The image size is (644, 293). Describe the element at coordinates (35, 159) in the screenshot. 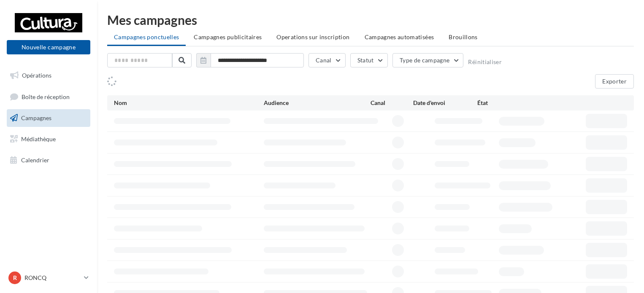

I see `span: Calendrier` at that location.